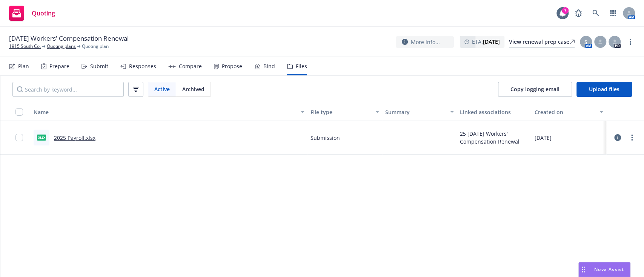 The width and height of the screenshot is (644, 277). What do you see at coordinates (565, 11) in the screenshot?
I see `div: 7` at bounding box center [565, 11].